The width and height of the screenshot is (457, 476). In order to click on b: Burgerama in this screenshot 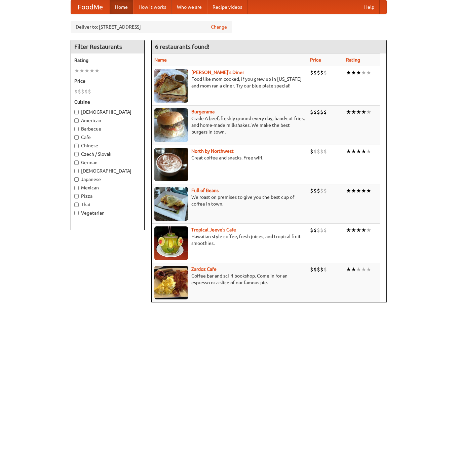, I will do `click(203, 112)`.